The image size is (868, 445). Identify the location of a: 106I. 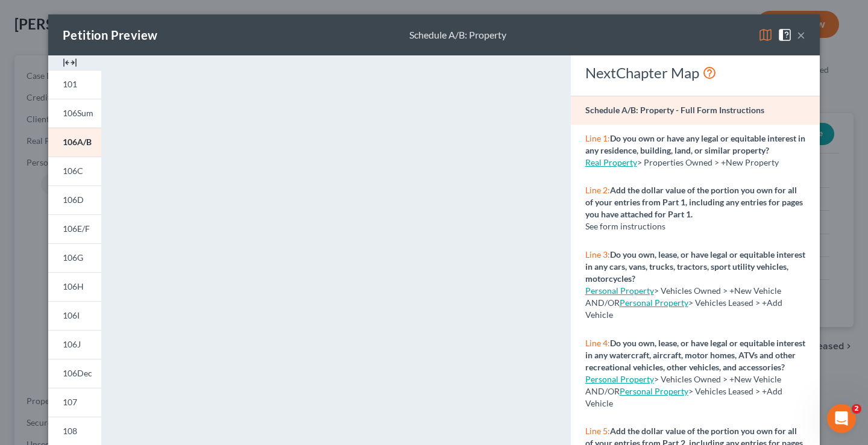
(75, 316).